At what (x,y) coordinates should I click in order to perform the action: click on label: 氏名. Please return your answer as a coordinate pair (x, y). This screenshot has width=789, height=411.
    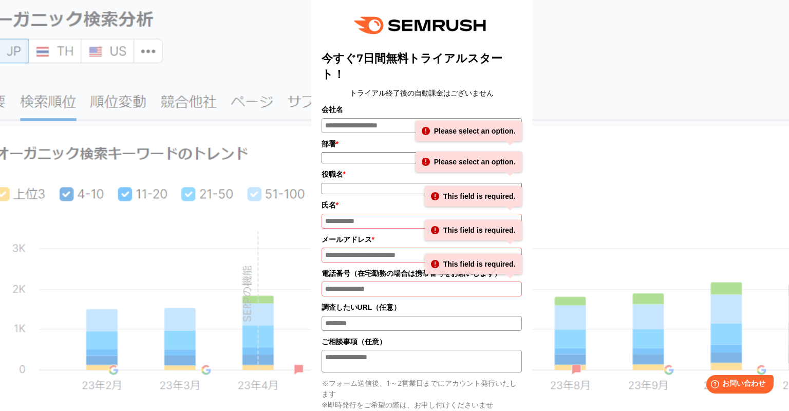
    Looking at the image, I should click on (422, 205).